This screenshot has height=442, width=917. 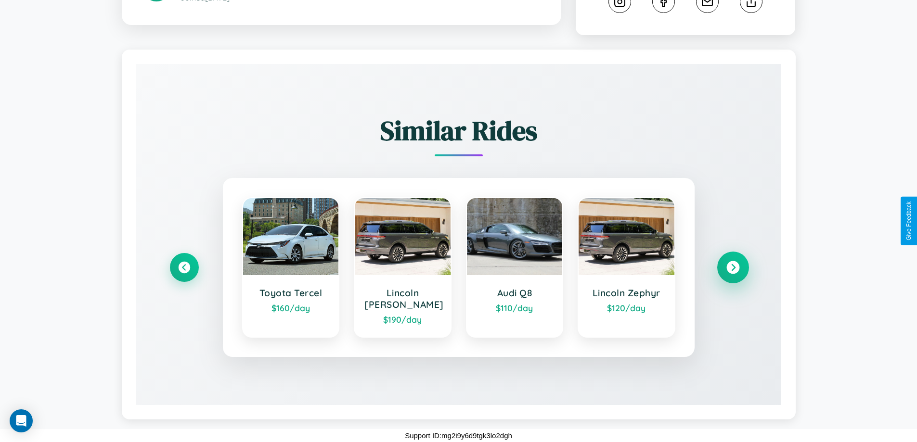 I want to click on div: $ 120 /day, so click(x=626, y=308).